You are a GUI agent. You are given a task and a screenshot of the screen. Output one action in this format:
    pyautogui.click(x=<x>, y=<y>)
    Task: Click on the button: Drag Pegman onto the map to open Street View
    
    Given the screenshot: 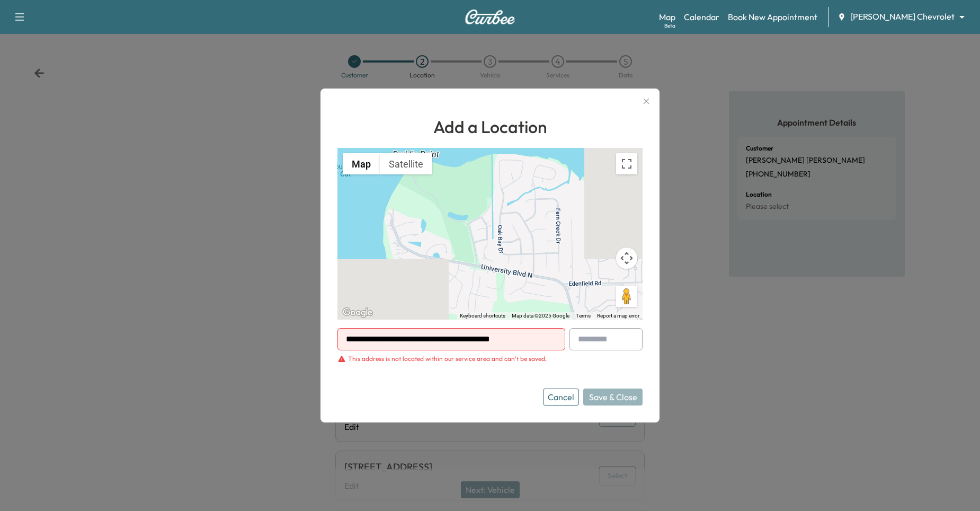 What is the action you would take?
    pyautogui.click(x=627, y=296)
    